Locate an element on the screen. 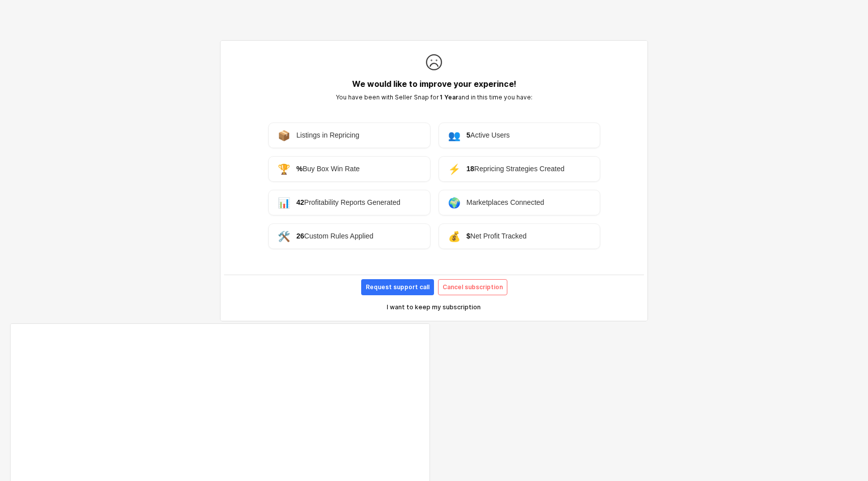 The image size is (868, 481). button: Cancel subscription is located at coordinates (473, 287).